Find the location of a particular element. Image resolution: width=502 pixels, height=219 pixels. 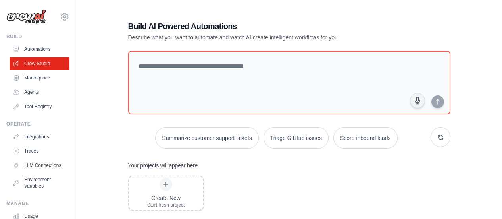

h3: Your projects will appear here is located at coordinates (163, 165).